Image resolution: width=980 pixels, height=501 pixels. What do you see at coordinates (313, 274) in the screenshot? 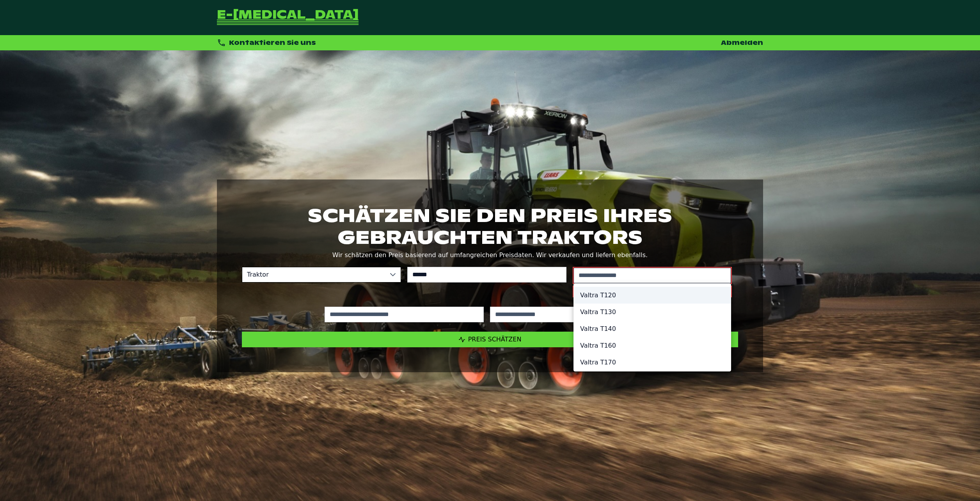
I see `span: Traktor` at bounding box center [313, 274].